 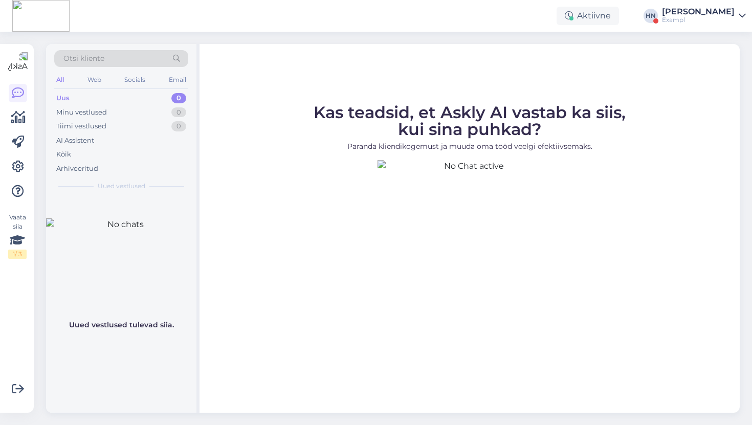 What do you see at coordinates (18, 62) in the screenshot?
I see `img: Askly Logo` at bounding box center [18, 62].